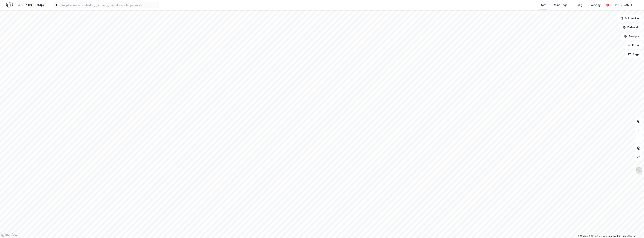 The image size is (644, 238). Describe the element at coordinates (561, 5) in the screenshot. I see `div: Mine Tags` at that location.